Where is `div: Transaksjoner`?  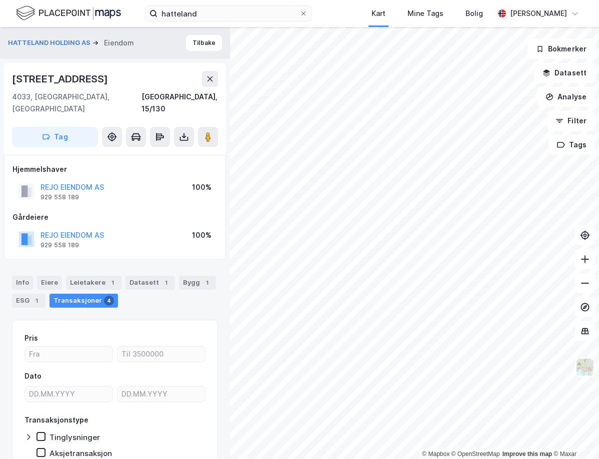 div: Transaksjoner is located at coordinates (83, 301).